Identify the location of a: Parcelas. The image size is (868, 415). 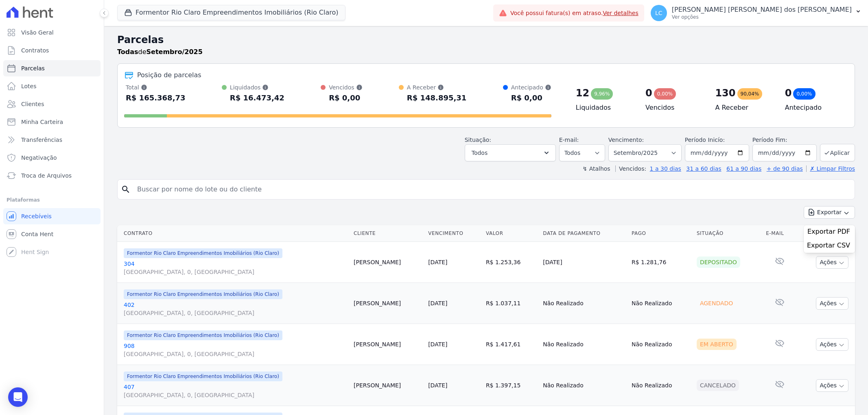
(52, 68).